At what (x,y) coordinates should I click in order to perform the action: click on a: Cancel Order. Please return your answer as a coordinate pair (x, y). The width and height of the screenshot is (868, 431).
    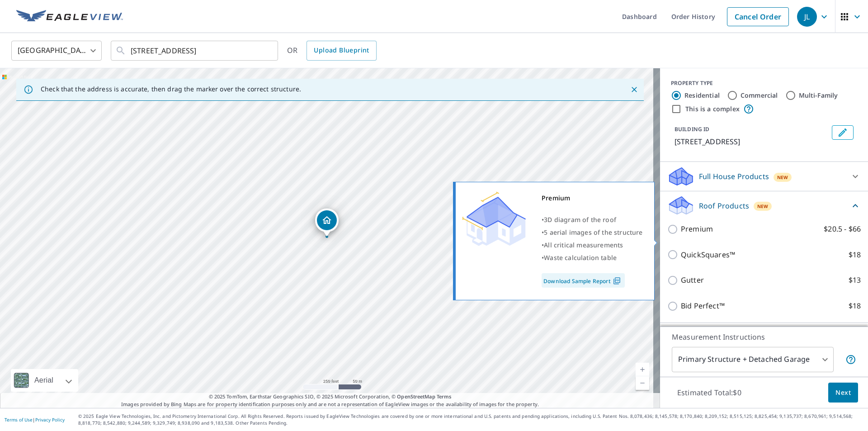
    Looking at the image, I should click on (757, 16).